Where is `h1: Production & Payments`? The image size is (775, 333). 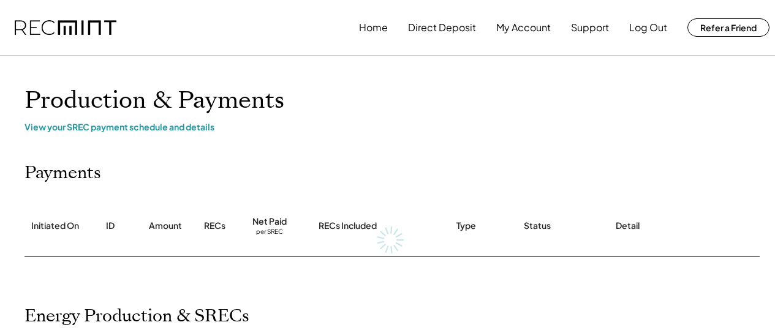
h1: Production & Payments is located at coordinates (392, 101).